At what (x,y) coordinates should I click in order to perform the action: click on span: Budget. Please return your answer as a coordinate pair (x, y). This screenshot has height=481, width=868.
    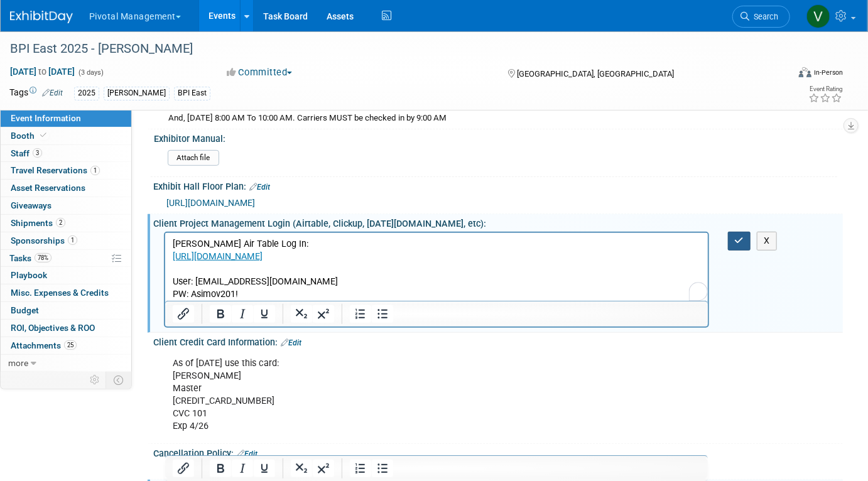
    Looking at the image, I should click on (25, 310).